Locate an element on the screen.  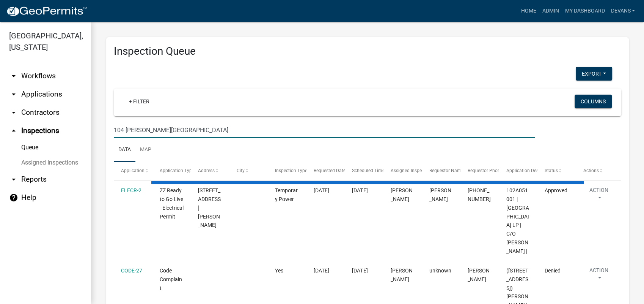
span: Requested Date is located at coordinates (330, 170).